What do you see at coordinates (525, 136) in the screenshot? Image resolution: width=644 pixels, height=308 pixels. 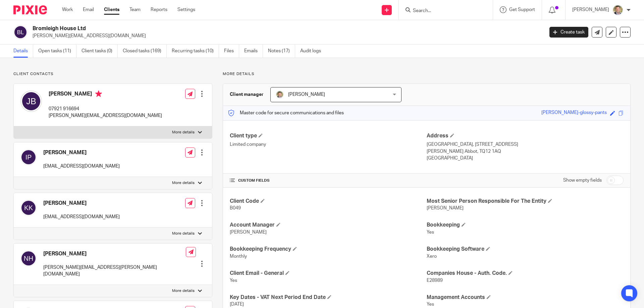 I see `h4: Address` at bounding box center [525, 136].